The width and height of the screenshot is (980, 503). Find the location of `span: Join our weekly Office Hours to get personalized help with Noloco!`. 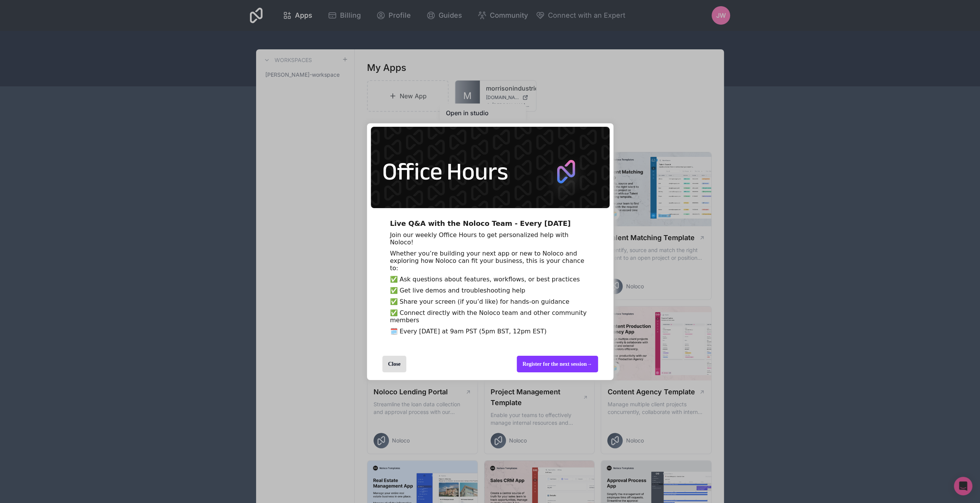

span: Join our weekly Office Hours to get personalized help with Noloco! is located at coordinates (480, 239).